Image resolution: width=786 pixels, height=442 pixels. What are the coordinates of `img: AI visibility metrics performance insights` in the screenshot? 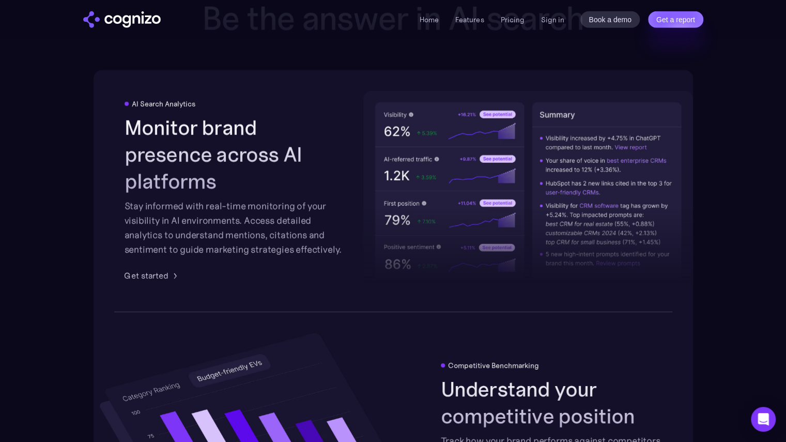 It's located at (528, 191).